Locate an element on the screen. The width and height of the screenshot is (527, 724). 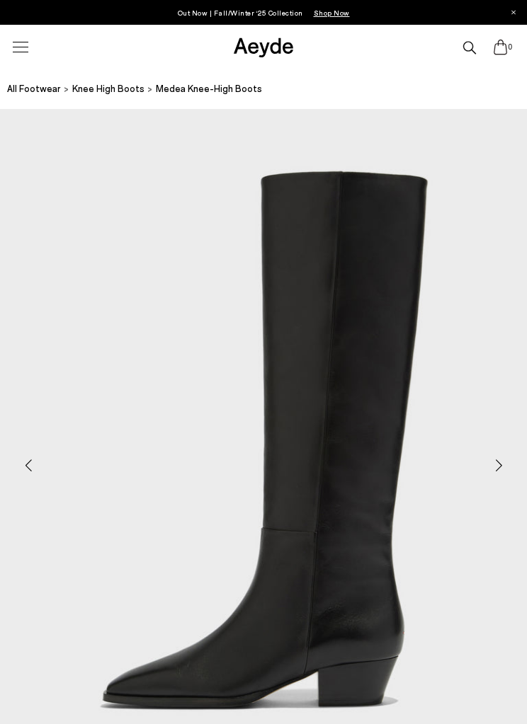
a: knee high boots is located at coordinates (108, 89).